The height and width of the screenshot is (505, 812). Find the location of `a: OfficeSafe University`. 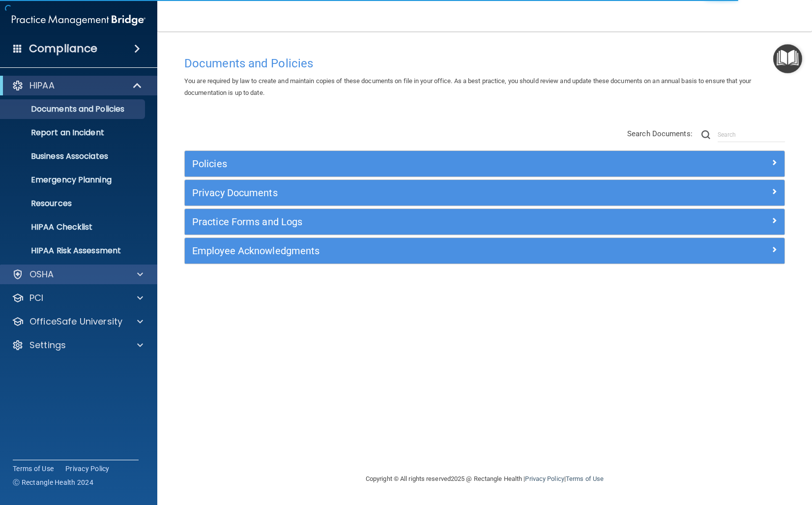

a: OfficeSafe University is located at coordinates (77, 322).